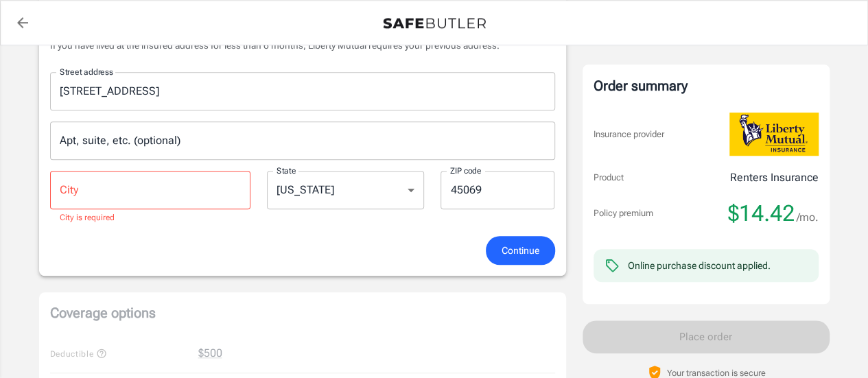  I want to click on p: City is required, so click(150, 218).